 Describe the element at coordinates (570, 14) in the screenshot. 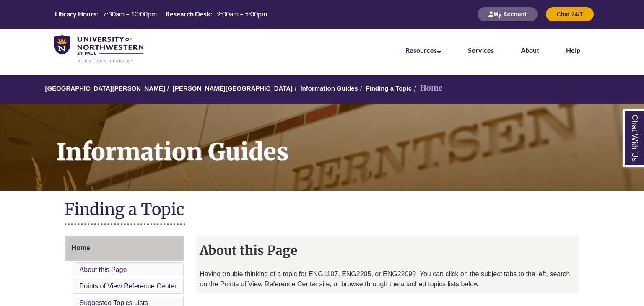

I see `button: Chat 24/7` at that location.